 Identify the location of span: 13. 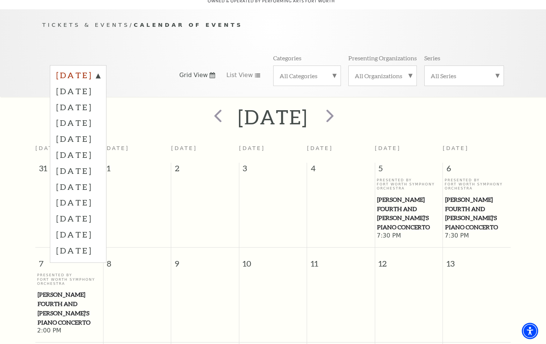
(476, 260).